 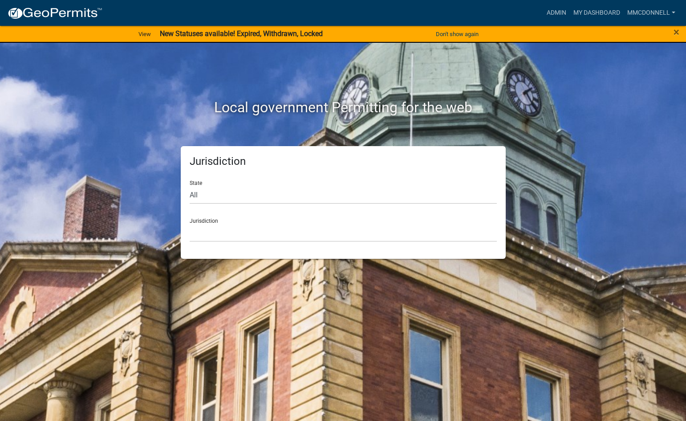 I want to click on h5: Jurisdiction, so click(x=343, y=161).